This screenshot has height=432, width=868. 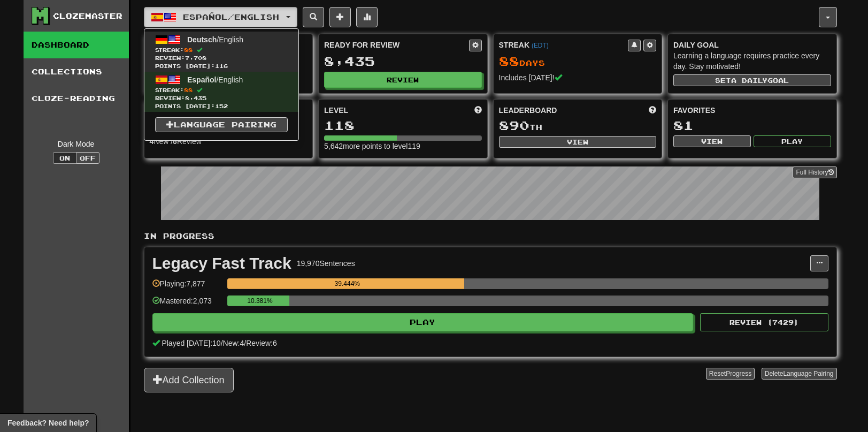 I want to click on span: Review: 6, so click(x=262, y=343).